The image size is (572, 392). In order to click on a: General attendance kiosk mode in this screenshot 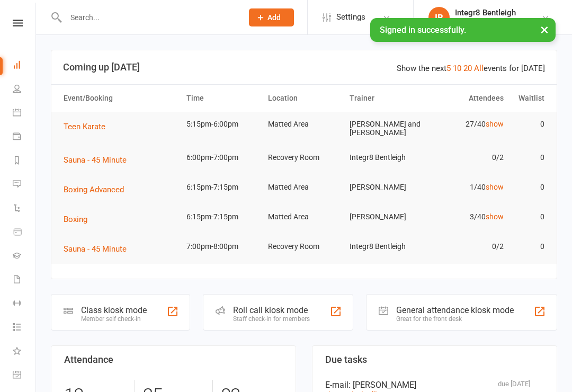, I will do `click(24, 375)`.